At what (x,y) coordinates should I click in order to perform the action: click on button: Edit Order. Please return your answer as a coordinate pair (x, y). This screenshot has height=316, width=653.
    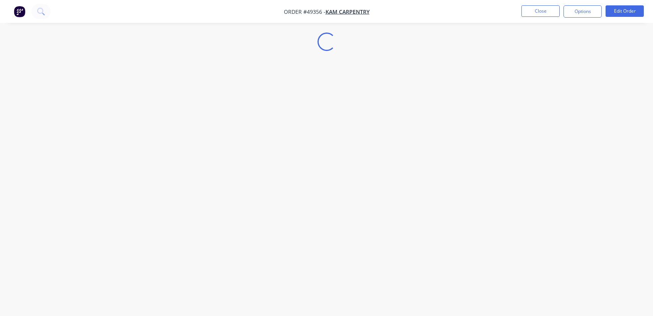
    Looking at the image, I should click on (625, 11).